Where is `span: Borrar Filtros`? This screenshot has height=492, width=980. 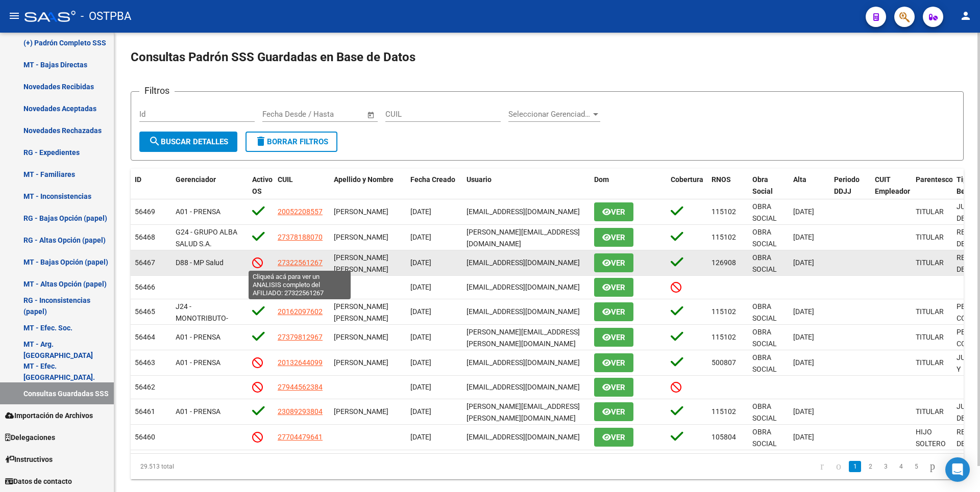 span: Borrar Filtros is located at coordinates (292, 142).